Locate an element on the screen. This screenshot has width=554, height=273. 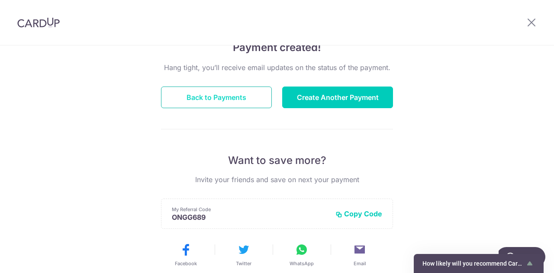
h4: Payment created! is located at coordinates (277, 48).